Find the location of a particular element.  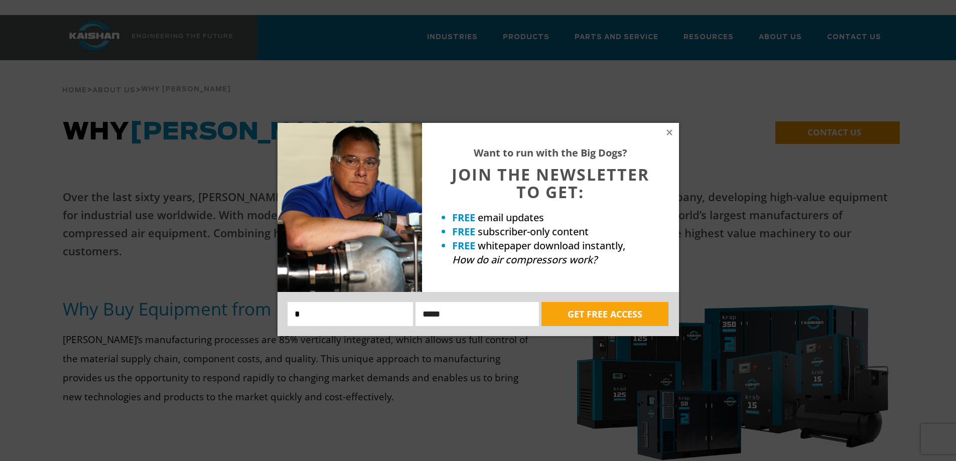

input: Email is located at coordinates (477, 314).